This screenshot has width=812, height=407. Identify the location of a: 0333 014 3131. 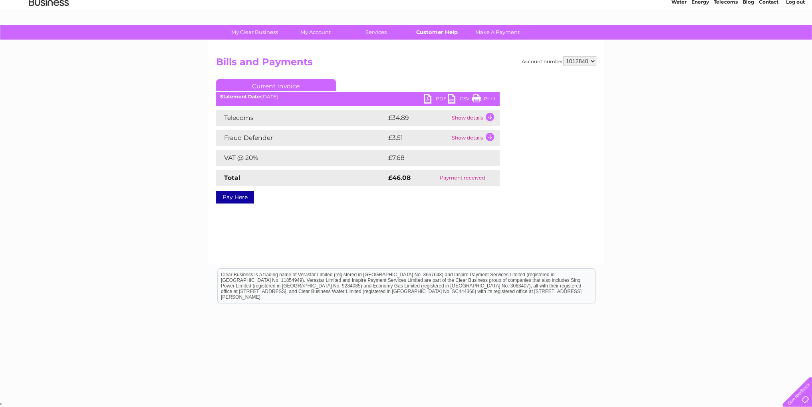
(689, 9).